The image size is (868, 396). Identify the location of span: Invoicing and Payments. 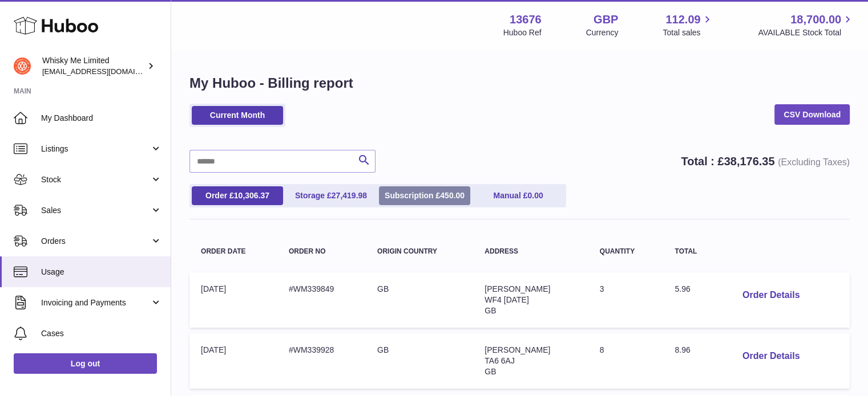
(95, 303).